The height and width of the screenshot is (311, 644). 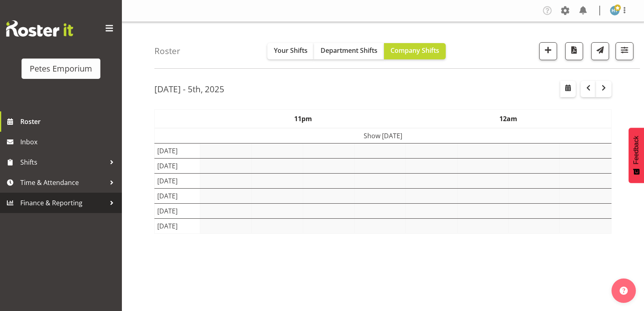 I want to click on h4: Roster, so click(x=168, y=51).